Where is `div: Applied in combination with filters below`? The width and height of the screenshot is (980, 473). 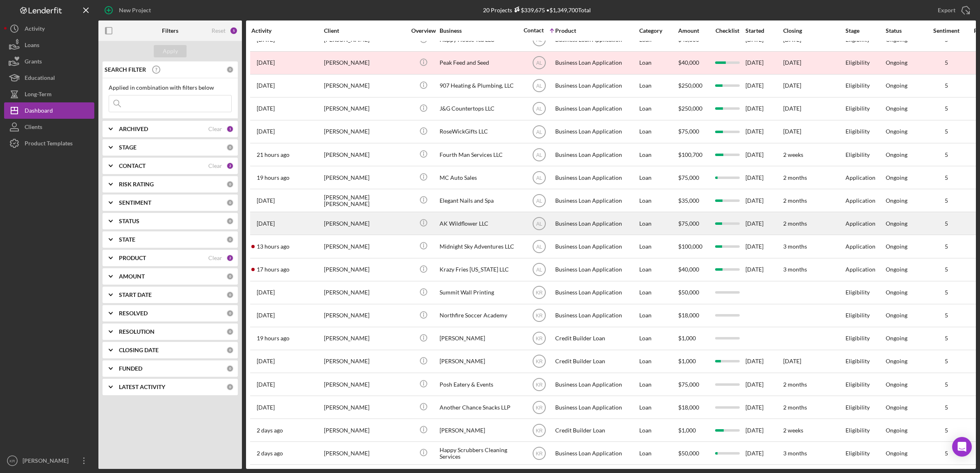
div: Applied in combination with filters below is located at coordinates (170, 87).